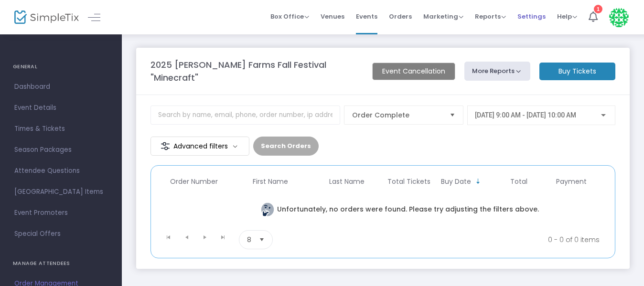 This screenshot has height=286, width=644. Describe the element at coordinates (61, 150) in the screenshot. I see `span: Season Packages` at that location.